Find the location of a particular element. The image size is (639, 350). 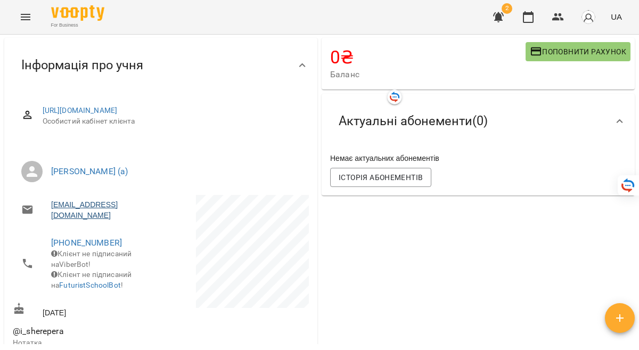

button: UA is located at coordinates (616, 17).